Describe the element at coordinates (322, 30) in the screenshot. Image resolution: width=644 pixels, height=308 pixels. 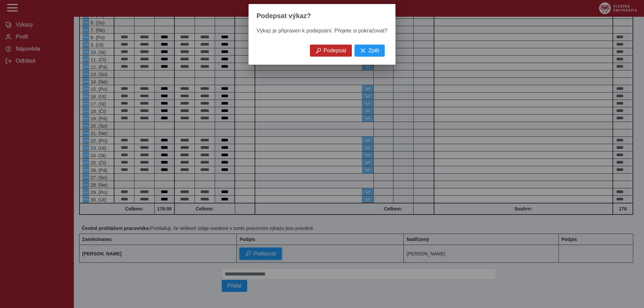
I see `span: Výkaz je připraven k podepsání. Přejete si pokračovat?` at that location.